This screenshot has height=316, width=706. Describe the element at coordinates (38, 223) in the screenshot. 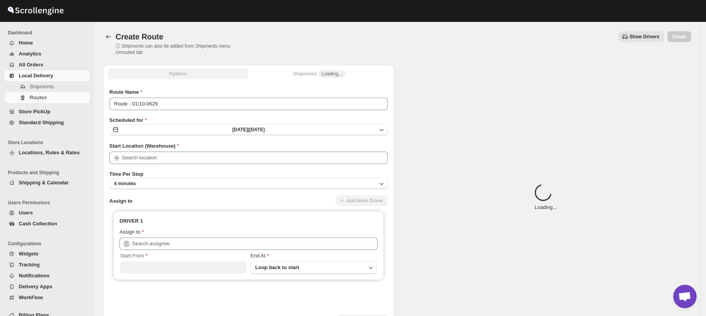

I see `span: Cash Collection` at that location.